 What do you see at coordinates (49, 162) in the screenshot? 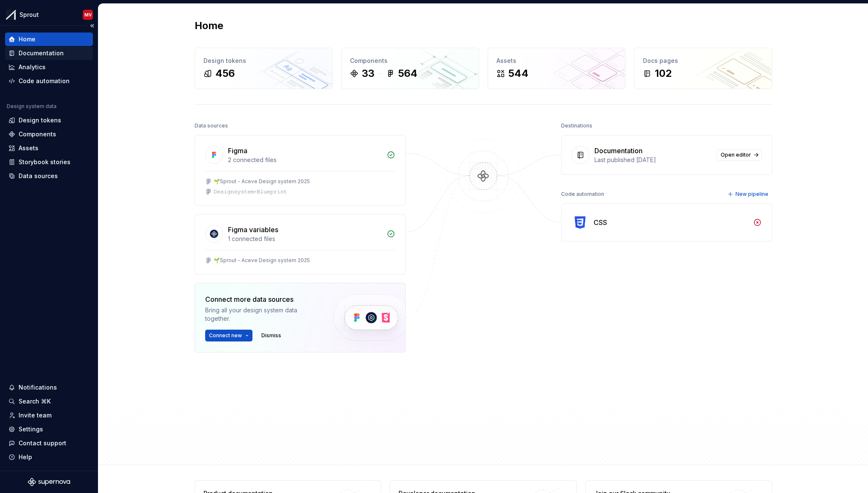
I see `a: Storybook stories` at bounding box center [49, 162].